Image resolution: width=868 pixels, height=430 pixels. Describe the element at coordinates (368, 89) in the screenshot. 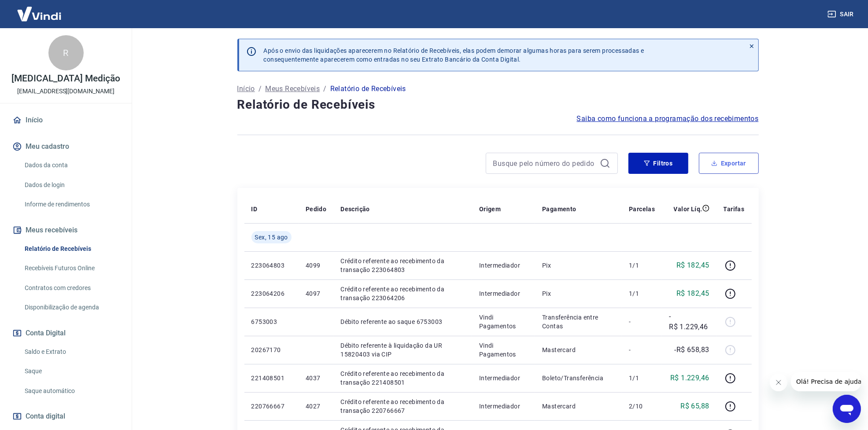

I see `p: Relatório de Recebíveis` at that location.